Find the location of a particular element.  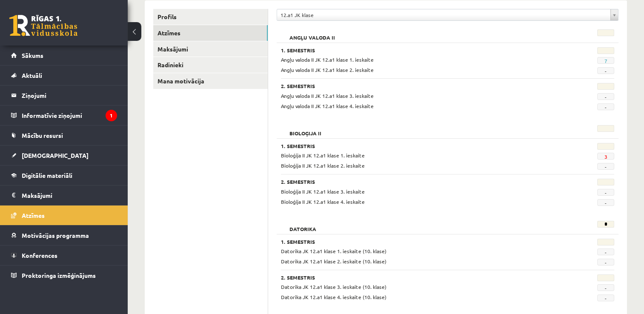

span: Bioloģija II JK 12.a1 klase 3. ieskaite is located at coordinates (322, 191).